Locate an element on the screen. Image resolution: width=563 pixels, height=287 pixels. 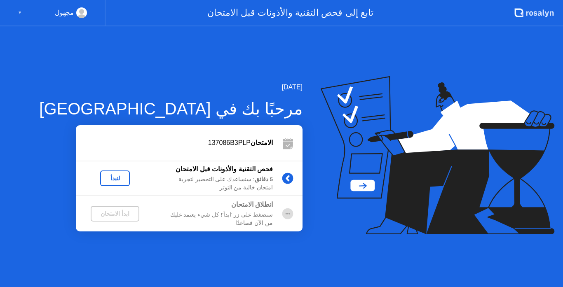
div: 137086B3PLP is located at coordinates (174, 143).